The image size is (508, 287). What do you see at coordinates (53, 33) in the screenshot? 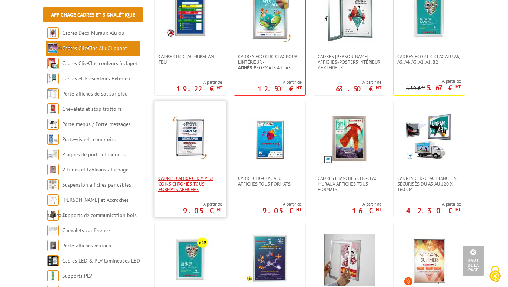
I see `img: Cadres Deco Muraux Alu ou Bois` at bounding box center [53, 33].